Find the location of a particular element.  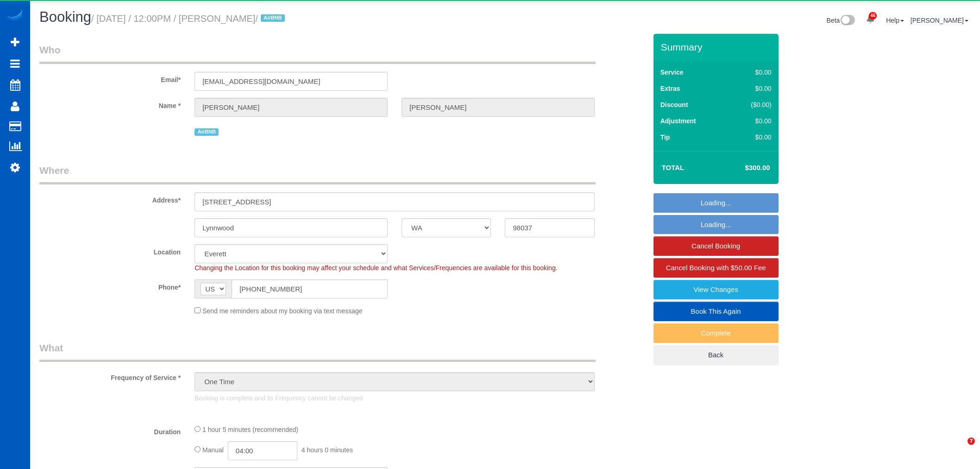

img: New interface is located at coordinates (847, 21).